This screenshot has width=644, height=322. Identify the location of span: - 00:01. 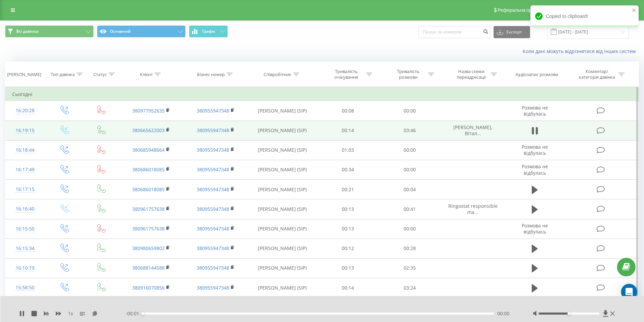
(134, 314).